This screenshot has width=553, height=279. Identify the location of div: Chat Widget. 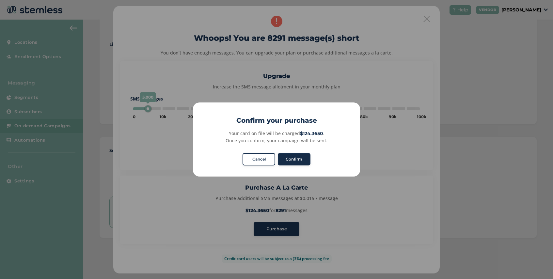
(537, 264).